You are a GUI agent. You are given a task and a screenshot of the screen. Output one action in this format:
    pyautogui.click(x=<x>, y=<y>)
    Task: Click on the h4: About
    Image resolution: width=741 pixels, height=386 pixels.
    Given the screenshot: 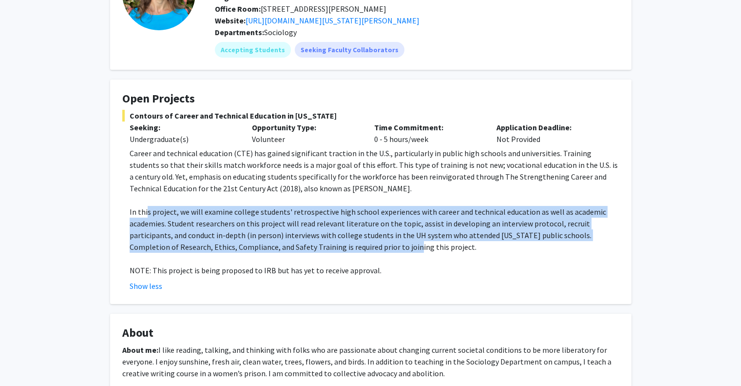 What is the action you would take?
    pyautogui.click(x=371, y=332)
    